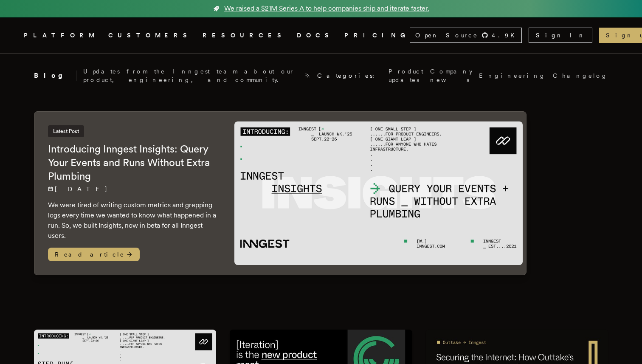 This screenshot has width=642, height=364. Describe the element at coordinates (580, 75) in the screenshot. I see `a: Changelog` at that location.